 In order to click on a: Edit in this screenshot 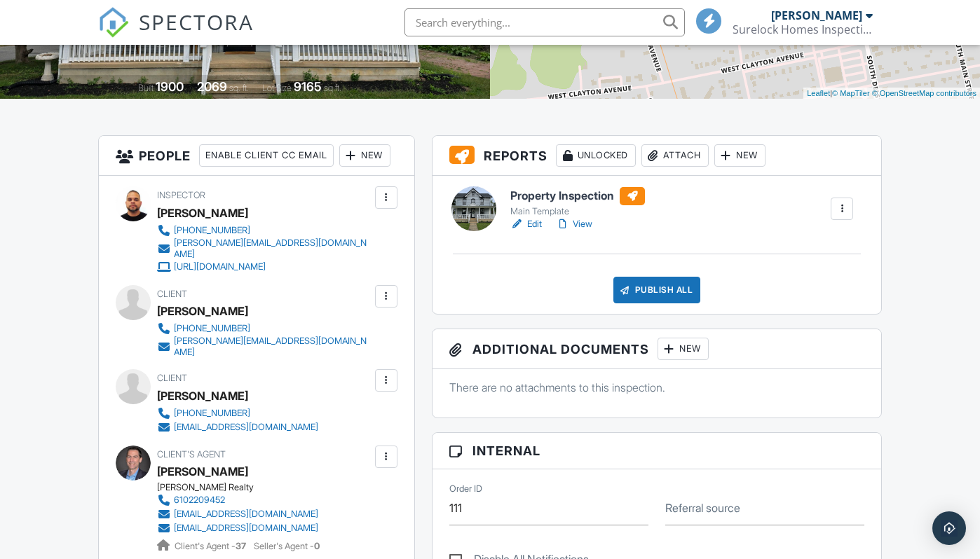, I will do `click(526, 224)`.